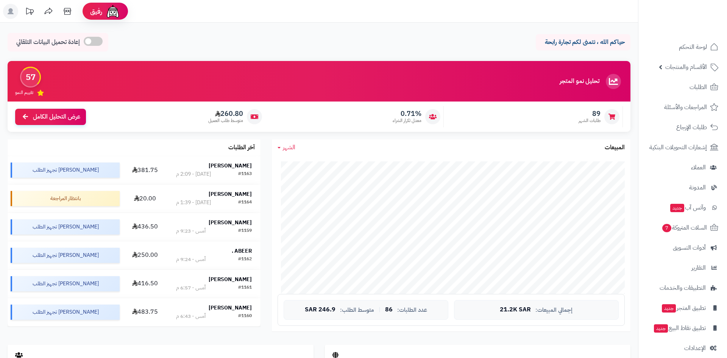 The height and width of the screenshot is (358, 727). I want to click on a: العملاء, so click(683, 167).